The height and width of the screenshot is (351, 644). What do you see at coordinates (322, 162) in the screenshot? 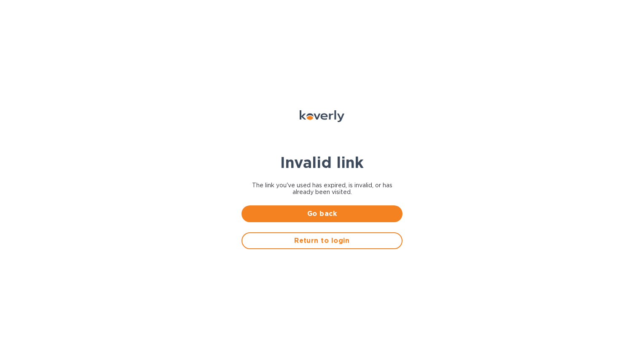
I see `b: Invalid link` at bounding box center [322, 162].